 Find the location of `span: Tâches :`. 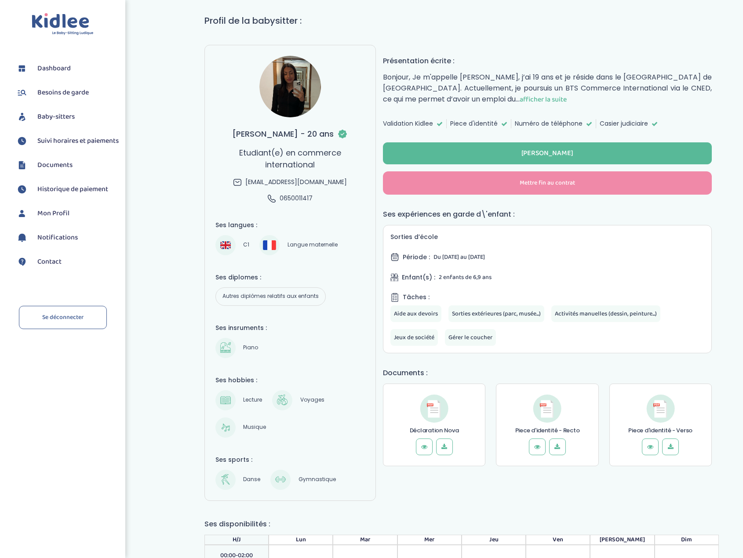

span: Tâches : is located at coordinates (416, 297).